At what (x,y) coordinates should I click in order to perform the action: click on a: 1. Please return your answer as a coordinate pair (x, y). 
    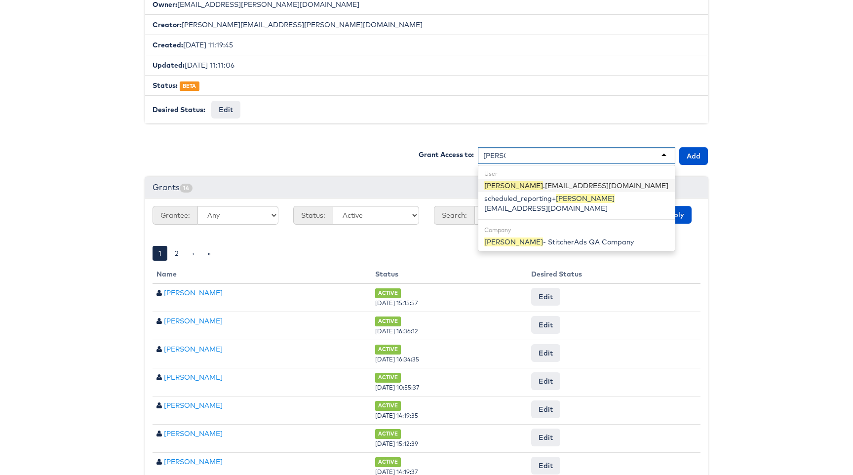
    Looking at the image, I should click on (160, 253).